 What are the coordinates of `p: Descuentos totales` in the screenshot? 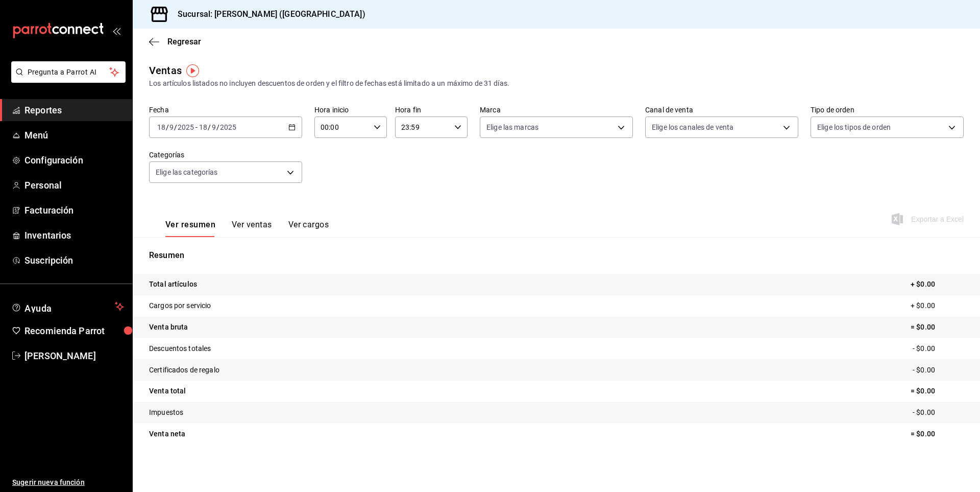 It's located at (179, 348).